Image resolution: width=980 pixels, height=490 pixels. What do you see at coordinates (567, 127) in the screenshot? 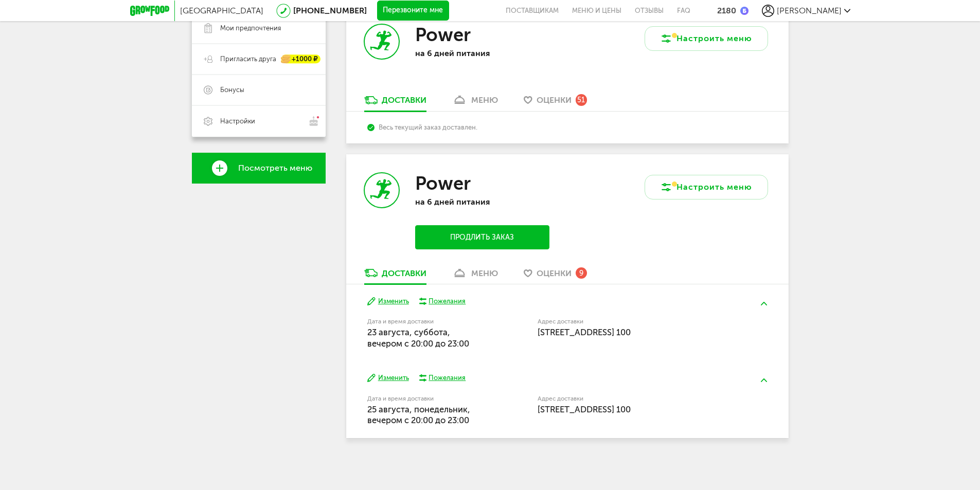
I see `div: Весь текущий заказ доставлен.` at bounding box center [567, 127].